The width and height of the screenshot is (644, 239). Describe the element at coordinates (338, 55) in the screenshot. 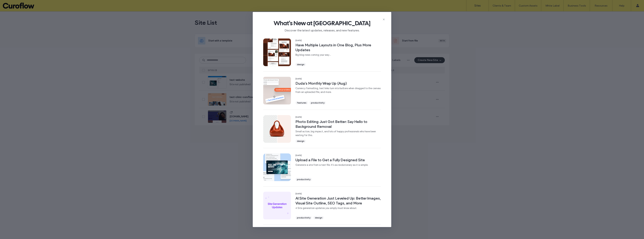

I see `span: Big blog news coming your way...` at that location.